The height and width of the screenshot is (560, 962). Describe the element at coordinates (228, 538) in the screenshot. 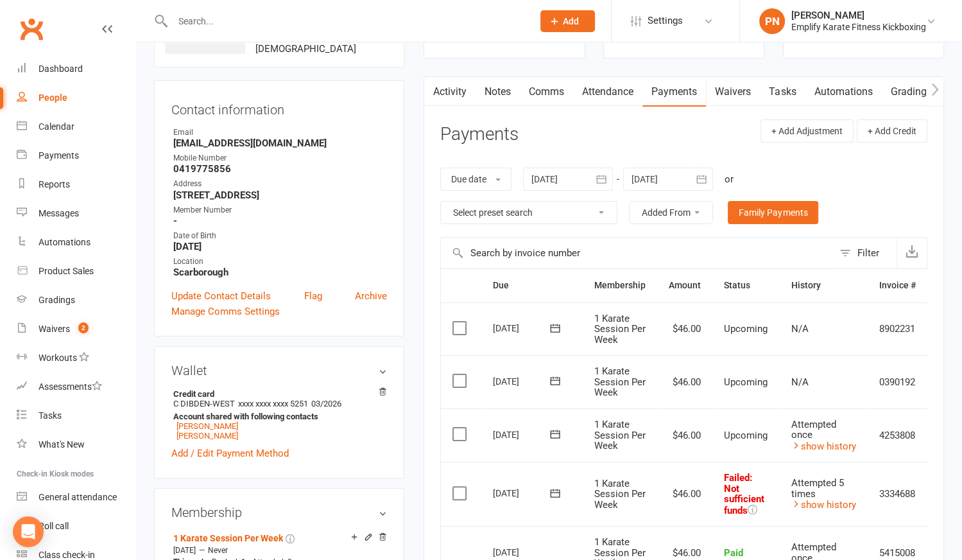

I see `a: 1 Karate Session Per Week` at that location.